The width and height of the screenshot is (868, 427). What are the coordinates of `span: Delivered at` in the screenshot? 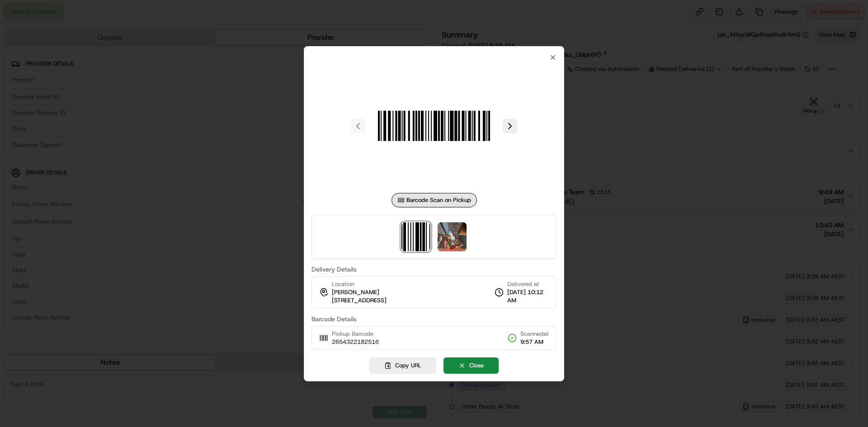 It's located at (528, 284).